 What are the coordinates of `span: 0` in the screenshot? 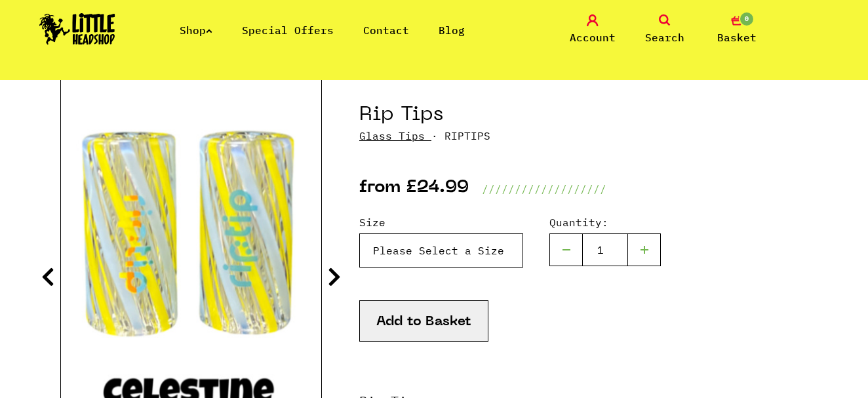 It's located at (747, 19).